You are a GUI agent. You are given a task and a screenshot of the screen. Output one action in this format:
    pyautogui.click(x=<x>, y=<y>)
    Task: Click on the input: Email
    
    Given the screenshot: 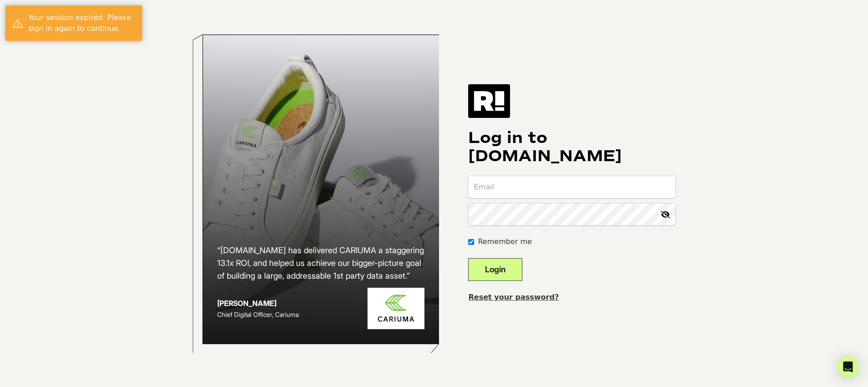 What is the action you would take?
    pyautogui.click(x=571, y=187)
    